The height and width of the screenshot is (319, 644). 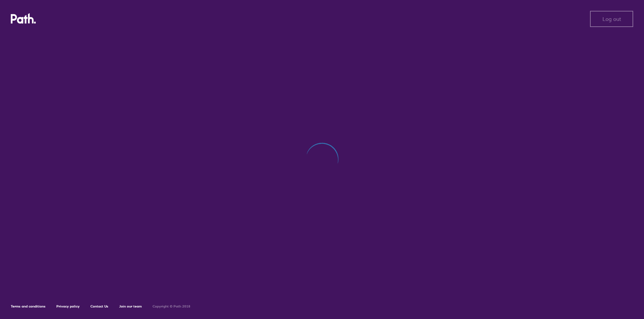 What do you see at coordinates (28, 306) in the screenshot?
I see `a: Terms and conditions` at bounding box center [28, 306].